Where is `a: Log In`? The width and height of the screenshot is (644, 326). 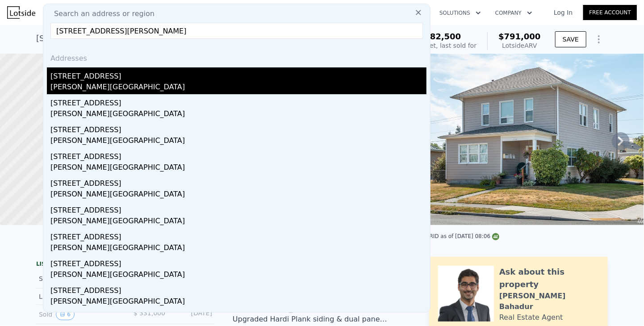
a: Log In is located at coordinates (563, 13).